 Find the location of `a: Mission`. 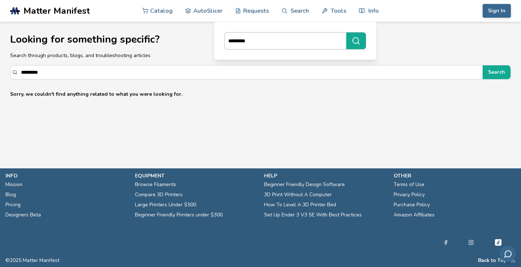

a: Mission is located at coordinates (14, 185).